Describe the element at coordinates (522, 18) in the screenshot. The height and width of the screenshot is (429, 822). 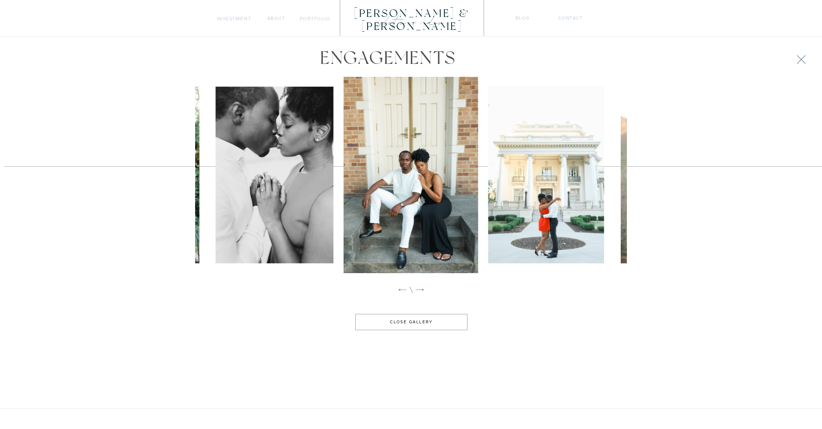
I see `nav: blog` at that location.